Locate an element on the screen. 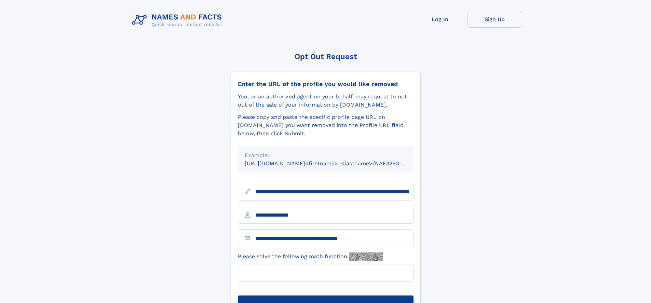  img: Logo Names and Facts is located at coordinates (178, 20).